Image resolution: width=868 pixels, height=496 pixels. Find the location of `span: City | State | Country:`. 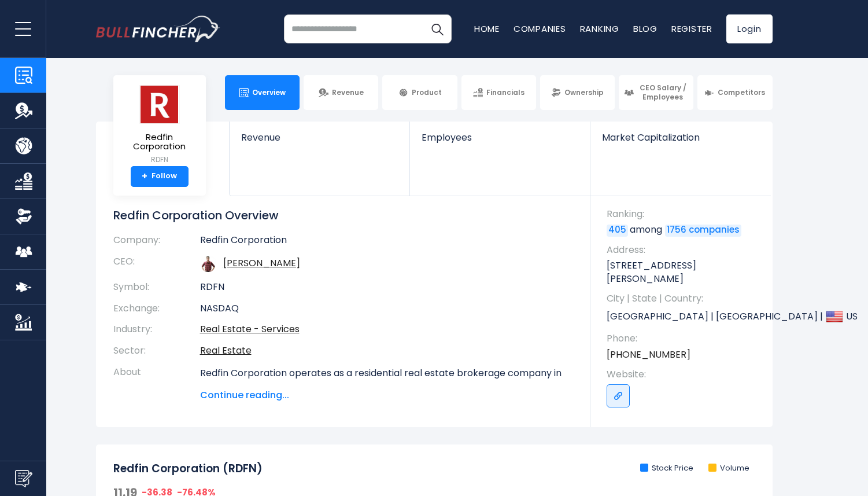

span: City | State | Country: is located at coordinates (684, 299).